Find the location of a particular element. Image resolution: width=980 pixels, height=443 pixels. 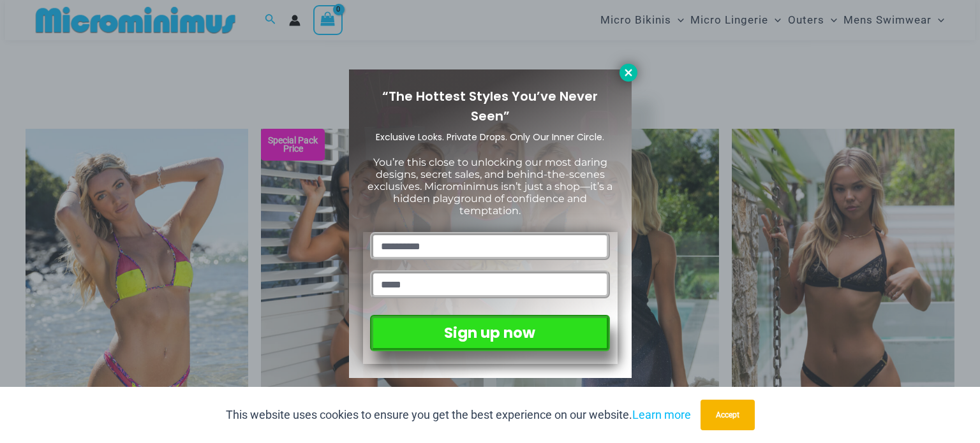

button: Close is located at coordinates (629, 73).